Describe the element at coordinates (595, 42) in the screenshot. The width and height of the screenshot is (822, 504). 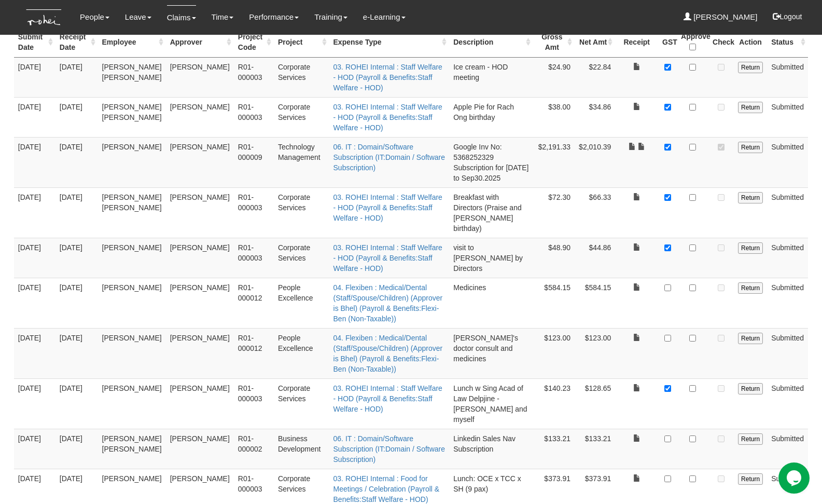
I see `th: Net Amt : activate to sort column ascending` at that location.